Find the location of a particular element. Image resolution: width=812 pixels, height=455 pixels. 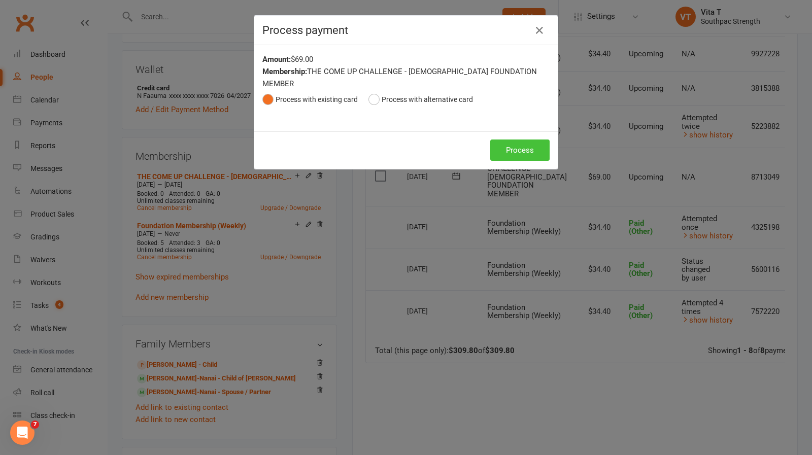

span: 7 is located at coordinates (35, 425).